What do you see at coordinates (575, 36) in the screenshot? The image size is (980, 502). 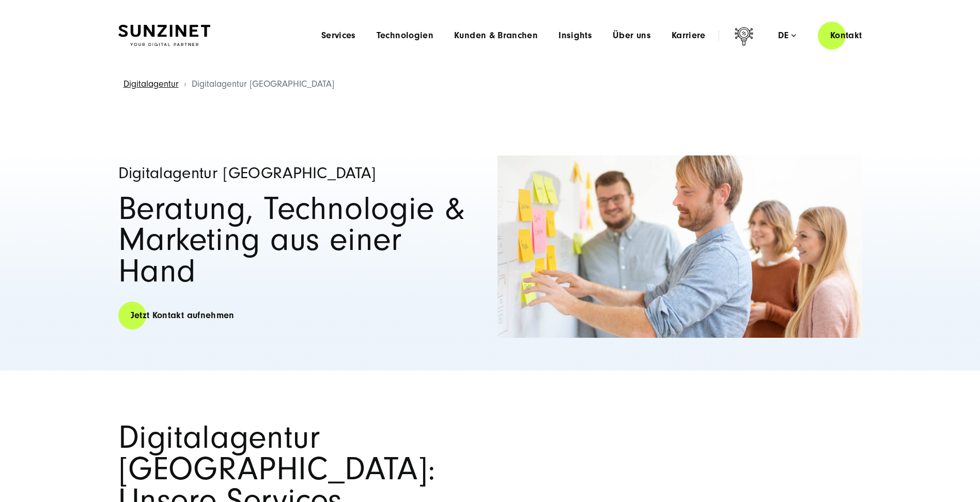 I see `span: Insights` at bounding box center [575, 36].